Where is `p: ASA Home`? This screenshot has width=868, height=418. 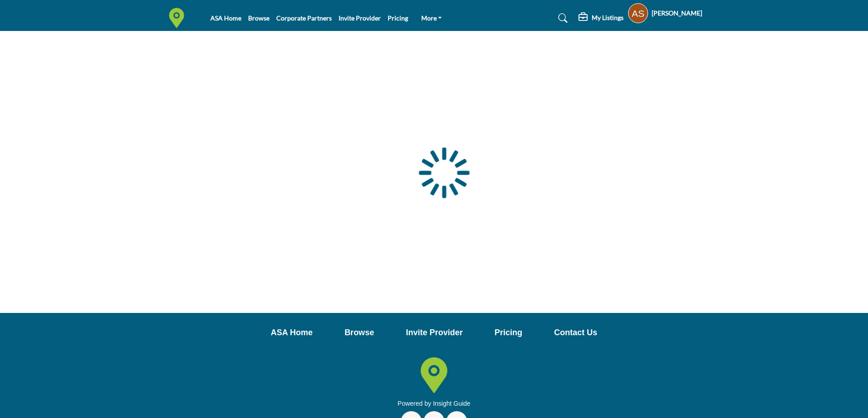 p: ASA Home is located at coordinates (292, 333).